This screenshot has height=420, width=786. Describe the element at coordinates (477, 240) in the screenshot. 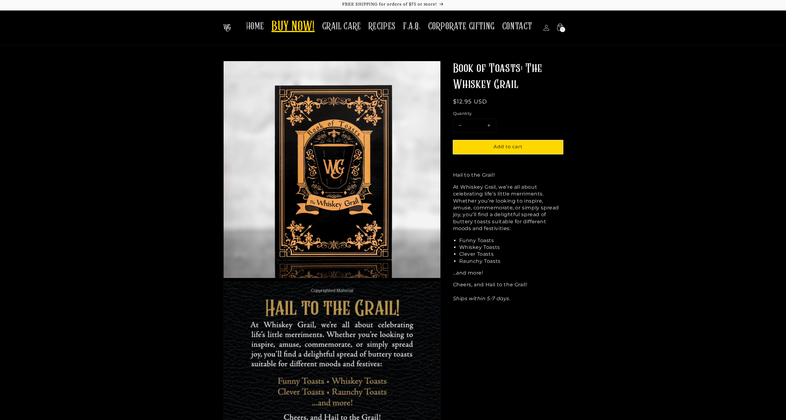

I see `span: Funny Toasts` at that location.